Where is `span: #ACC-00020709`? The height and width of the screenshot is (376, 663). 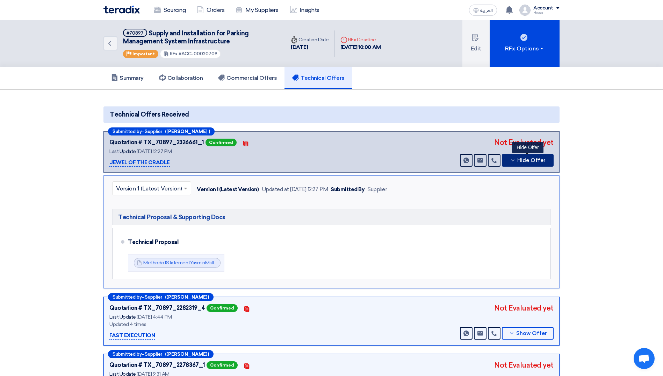 span: #ACC-00020709 is located at coordinates (198, 54).